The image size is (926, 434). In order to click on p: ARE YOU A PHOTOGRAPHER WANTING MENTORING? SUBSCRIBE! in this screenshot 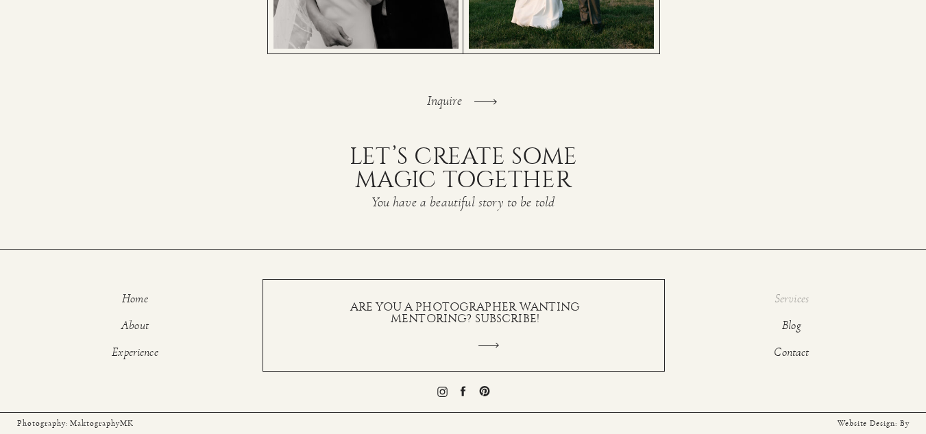, I will do `click(466, 306)`.